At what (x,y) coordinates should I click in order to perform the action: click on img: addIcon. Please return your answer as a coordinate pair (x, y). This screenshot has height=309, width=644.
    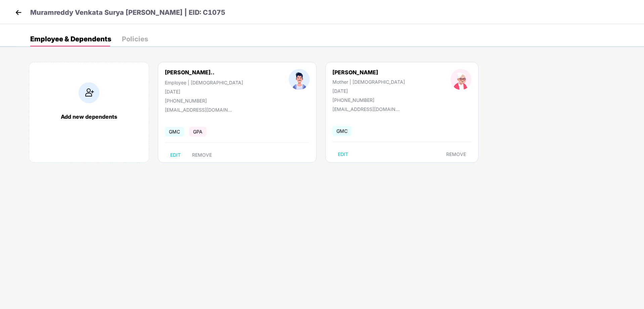
    Looking at the image, I should click on (89, 93).